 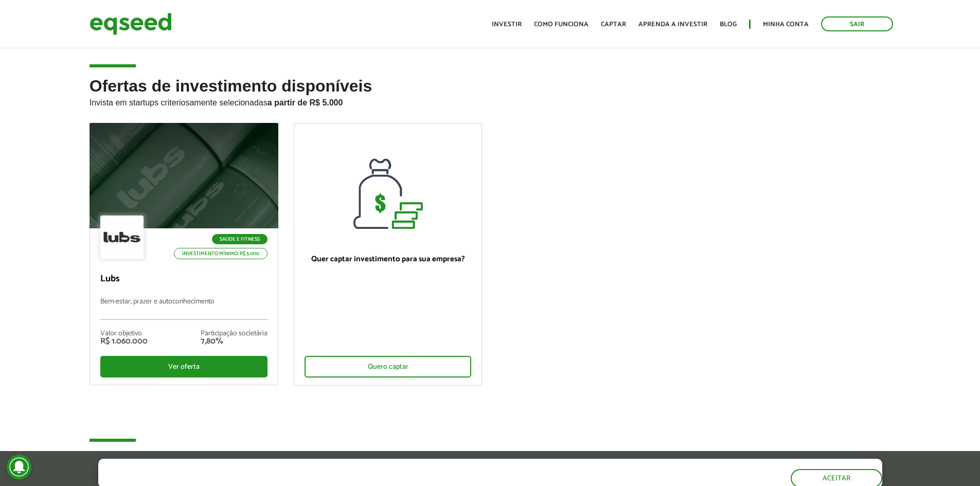 What do you see at coordinates (728, 24) in the screenshot?
I see `a: Blog` at bounding box center [728, 24].